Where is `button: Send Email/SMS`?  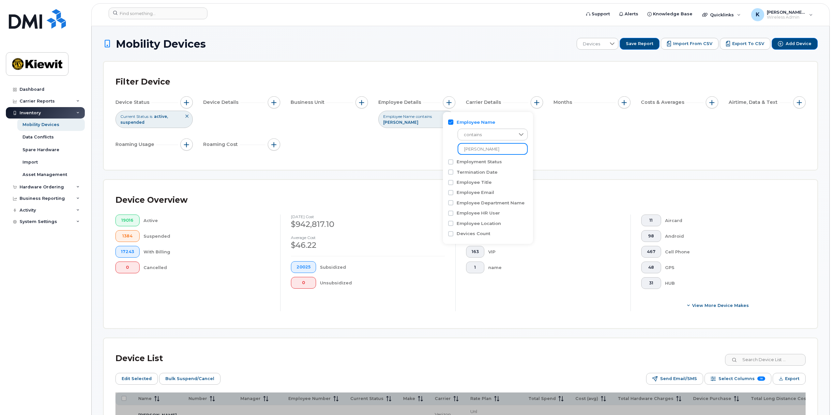
button: Send Email/SMS is located at coordinates (675, 379).